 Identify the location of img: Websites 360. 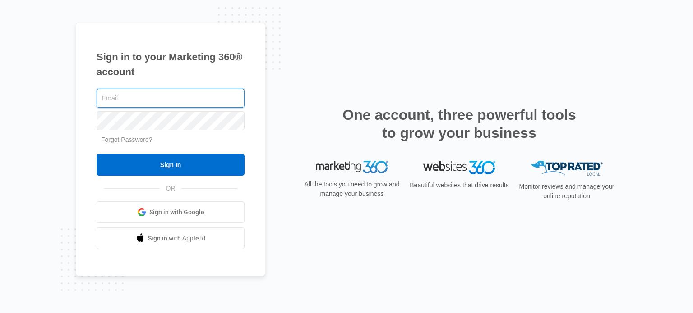
(459, 167).